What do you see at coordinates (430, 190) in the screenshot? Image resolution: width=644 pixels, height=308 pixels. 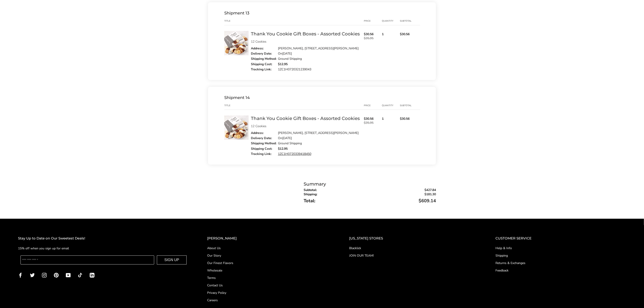 I see `span: $427.84` at bounding box center [430, 190].